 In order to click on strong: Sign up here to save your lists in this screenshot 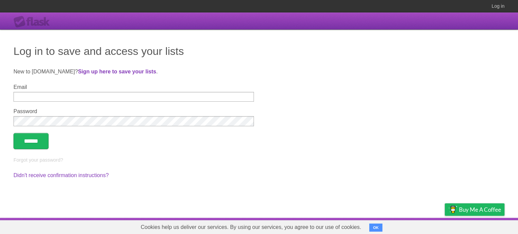, I will do `click(117, 71)`.